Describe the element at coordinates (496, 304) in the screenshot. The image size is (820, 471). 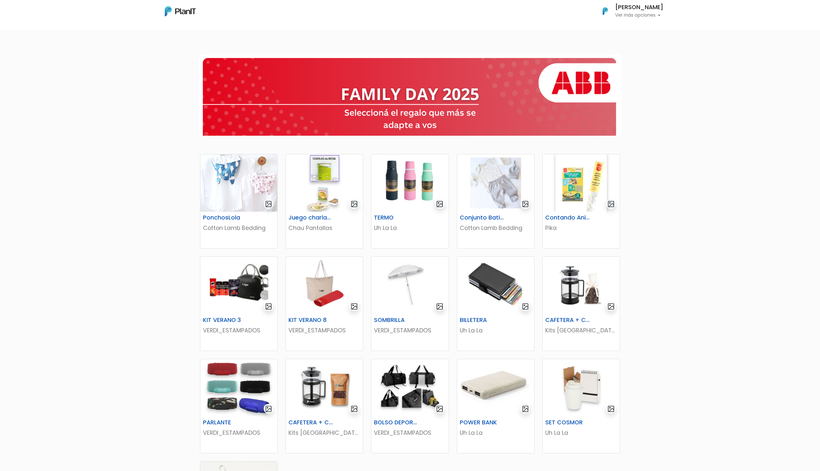
I see `a: gallery-light BILLETERA Uh La La` at that location.